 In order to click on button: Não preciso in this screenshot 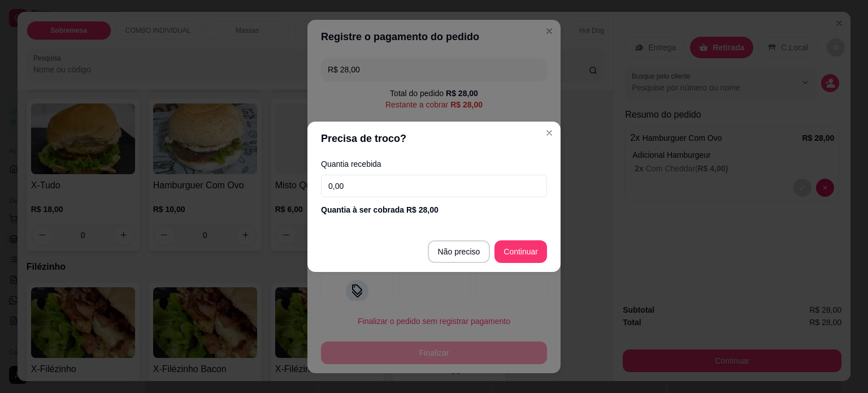, I will do `click(459, 252)`.